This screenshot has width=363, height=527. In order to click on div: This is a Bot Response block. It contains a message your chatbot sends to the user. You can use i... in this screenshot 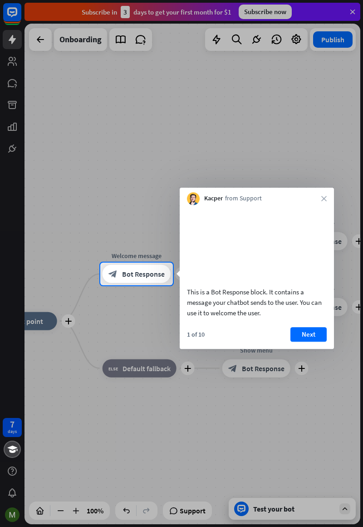, I will do `click(257, 302)`.